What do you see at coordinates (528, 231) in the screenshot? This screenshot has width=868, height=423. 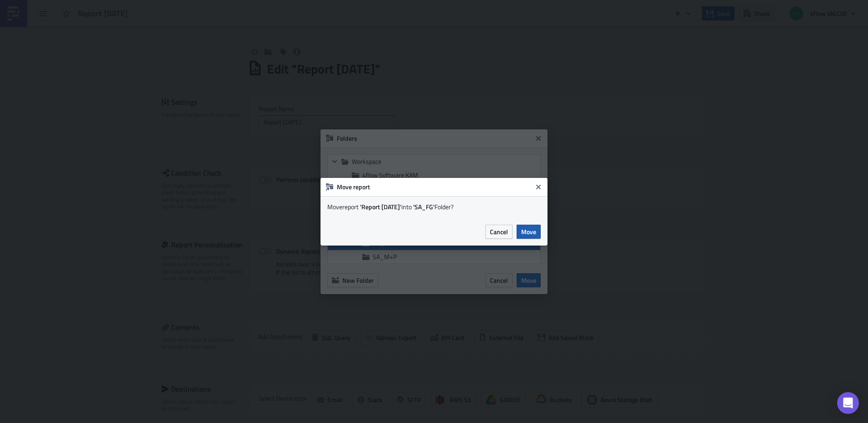 I see `button: Move` at bounding box center [528, 231].